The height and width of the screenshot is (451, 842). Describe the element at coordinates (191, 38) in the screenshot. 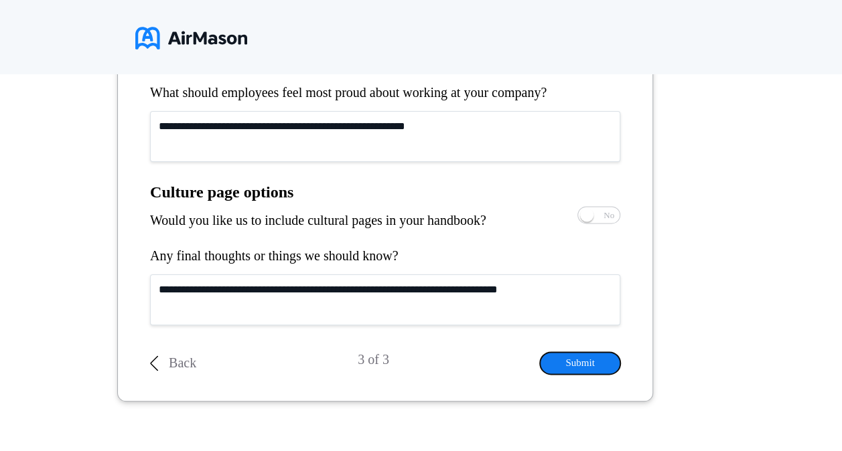

I see `img: logo` at that location.